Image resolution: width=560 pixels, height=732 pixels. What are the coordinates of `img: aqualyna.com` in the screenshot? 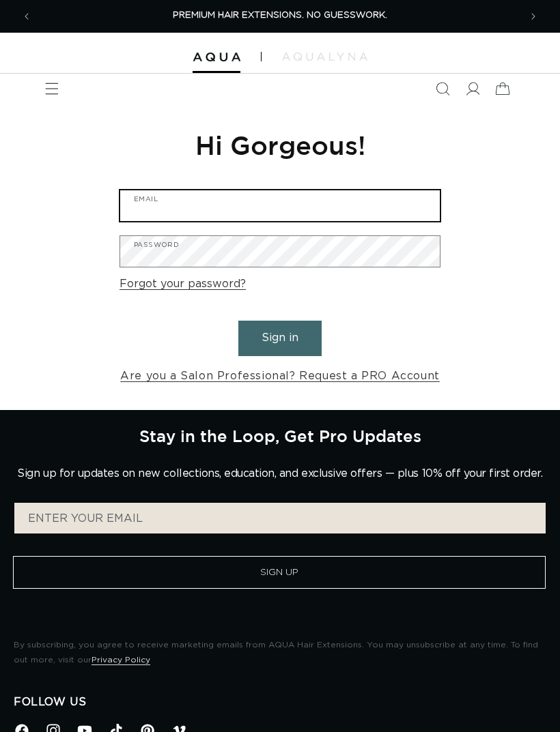 It's located at (324, 57).